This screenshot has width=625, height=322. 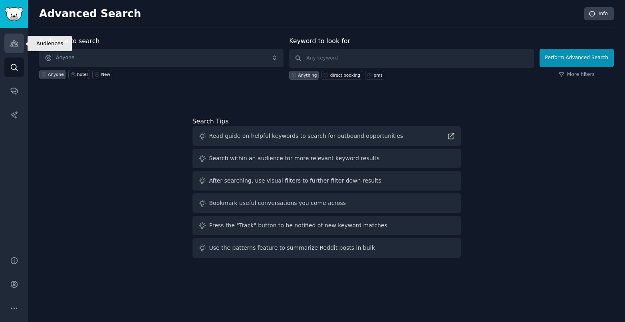 What do you see at coordinates (306, 136) in the screenshot?
I see `div: Read guide on helpful keywords to search for outbound opportunities` at bounding box center [306, 136].